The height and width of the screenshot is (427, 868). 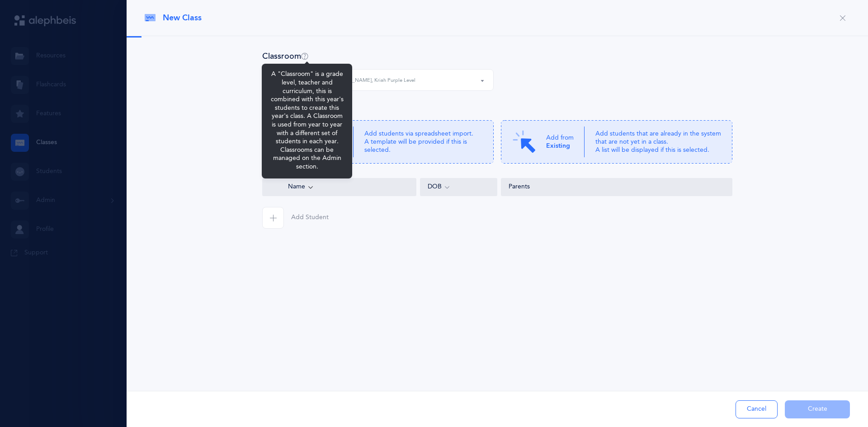 What do you see at coordinates (288, 187) in the screenshot?
I see `span: Name` at bounding box center [288, 187].